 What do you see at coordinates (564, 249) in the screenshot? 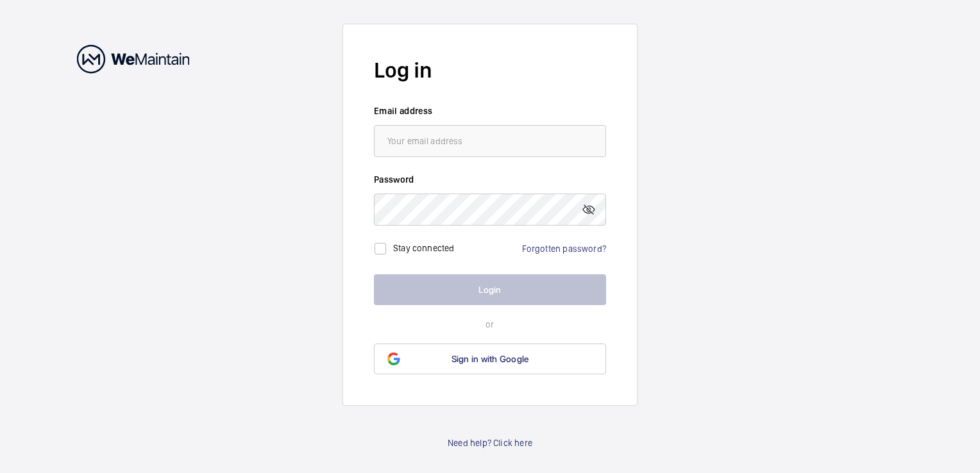
I see `a: Forgotten password?` at bounding box center [564, 249].